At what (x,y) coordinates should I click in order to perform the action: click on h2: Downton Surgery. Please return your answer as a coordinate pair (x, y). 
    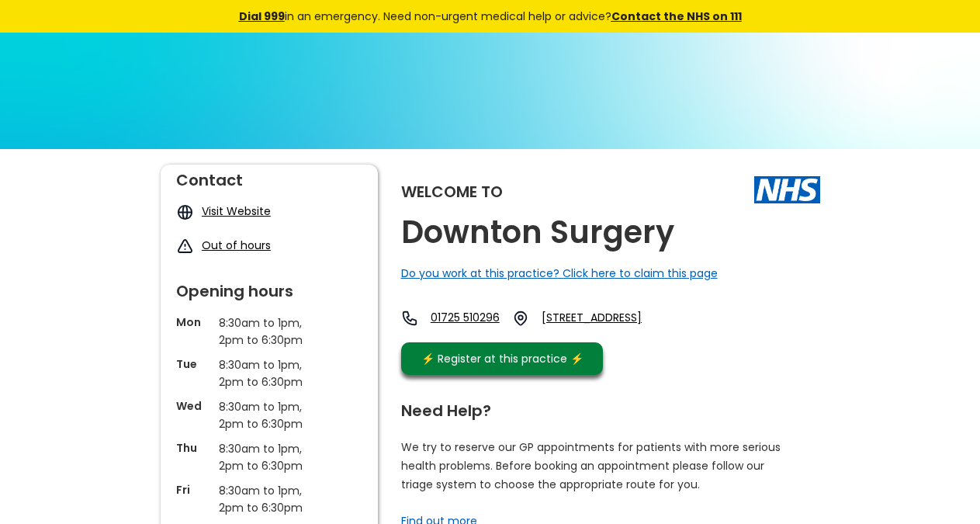
    Looking at the image, I should click on (537, 232).